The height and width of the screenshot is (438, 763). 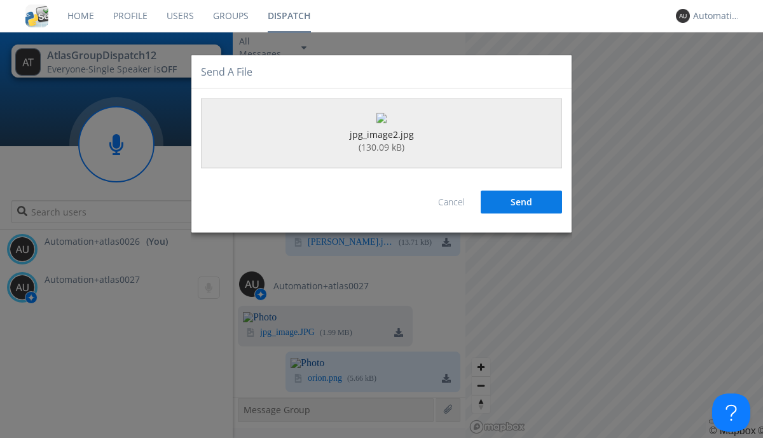 What do you see at coordinates (382, 148) in the screenshot?
I see `div: ( 130.09 kB )` at bounding box center [382, 148].